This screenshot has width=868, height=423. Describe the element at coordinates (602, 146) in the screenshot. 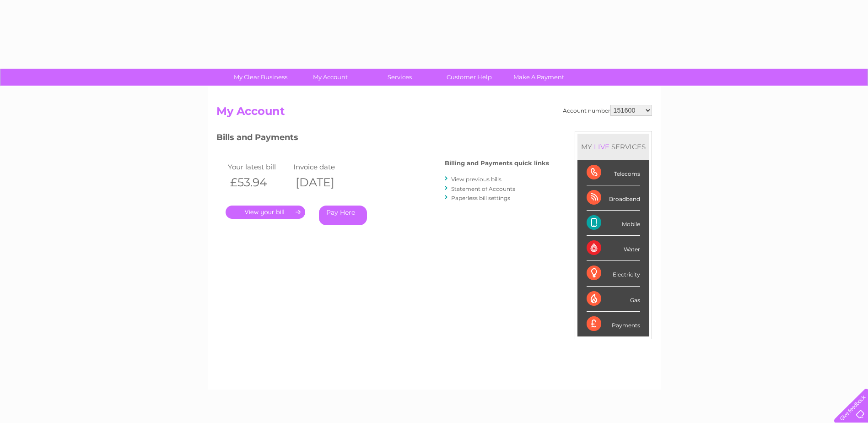

I see `div: LIVE` at that location.